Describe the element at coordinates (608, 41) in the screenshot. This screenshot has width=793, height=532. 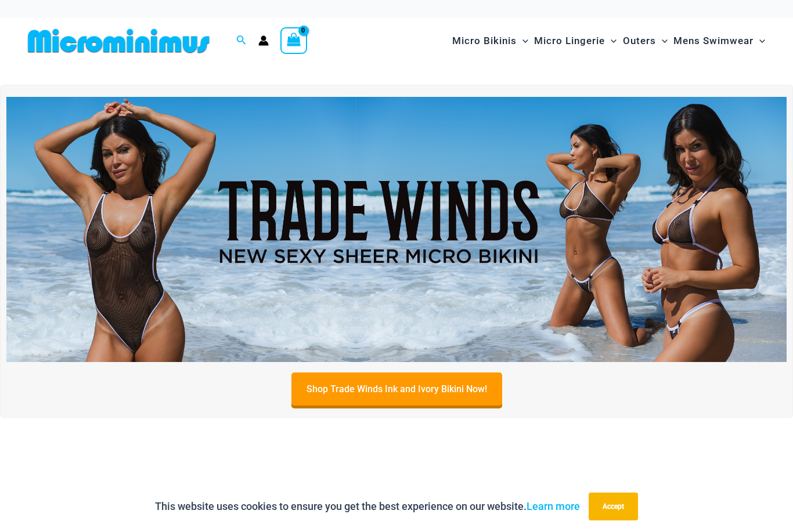
I see `nav: Site Navigation` at that location.